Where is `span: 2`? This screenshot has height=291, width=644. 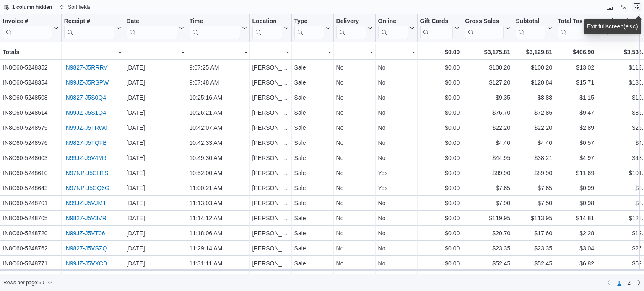 span: 2 is located at coordinates (629, 283).